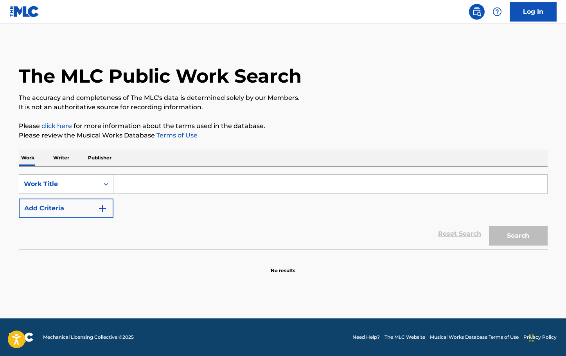  I want to click on a: The MLC Website, so click(405, 337).